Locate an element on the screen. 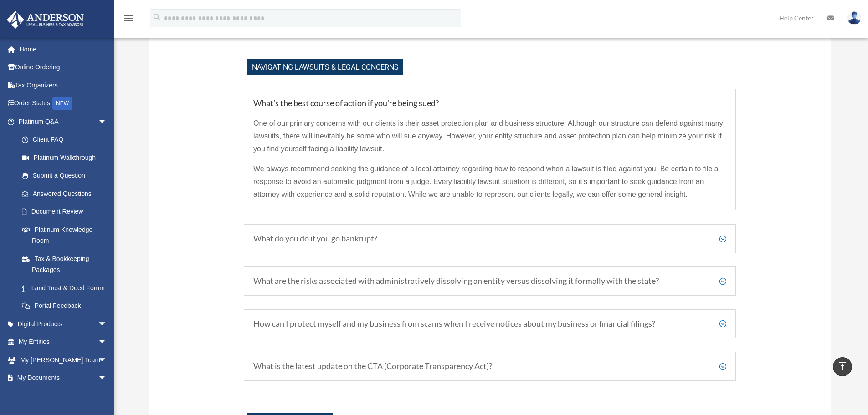  a: My Entitiesarrow_drop_down is located at coordinates (63, 342).